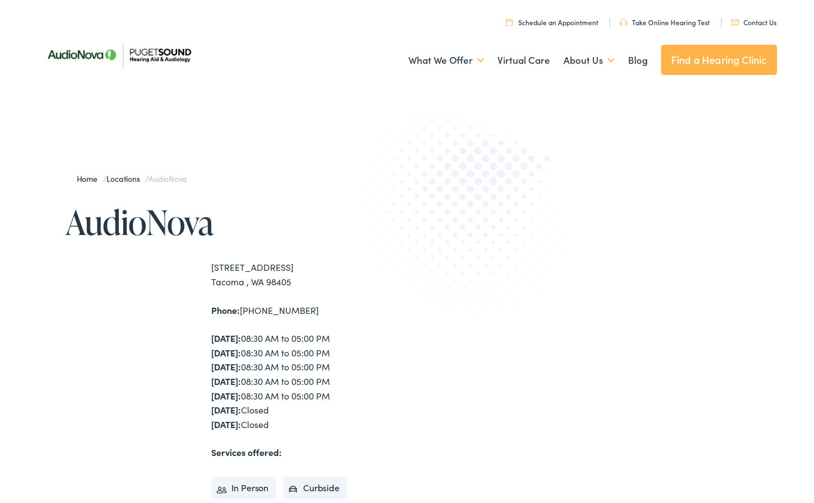 Image resolution: width=814 pixels, height=503 pixels. I want to click on a: What We Offer, so click(446, 60).